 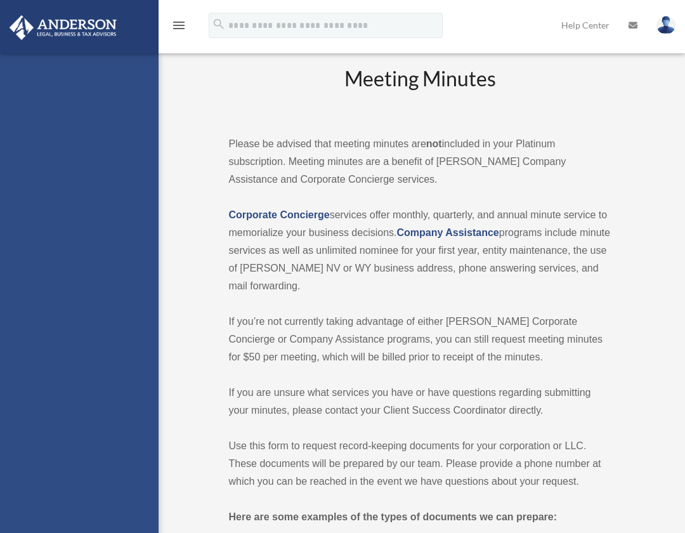 What do you see at coordinates (63, 27) in the screenshot?
I see `img: Anderson Advisors Platinum Portal` at bounding box center [63, 27].